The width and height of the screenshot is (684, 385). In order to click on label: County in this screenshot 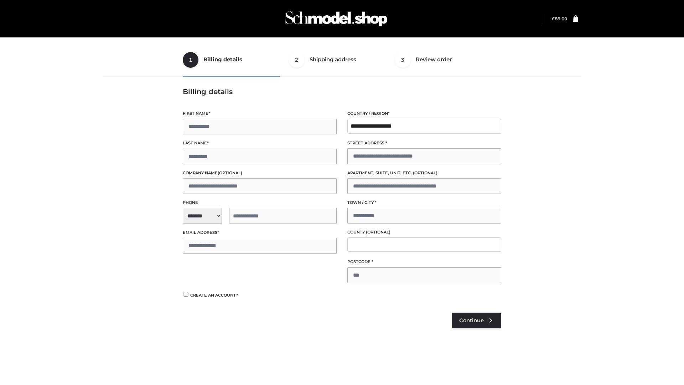, I will do `click(424, 232)`.